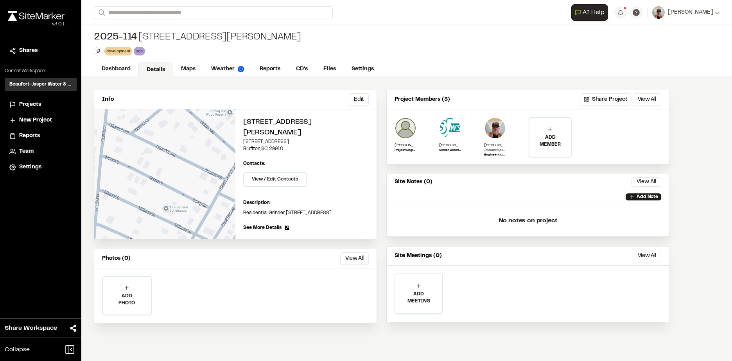 This screenshot has width=732, height=361. I want to click on p: Bluffton , SC 29910, so click(306, 149).